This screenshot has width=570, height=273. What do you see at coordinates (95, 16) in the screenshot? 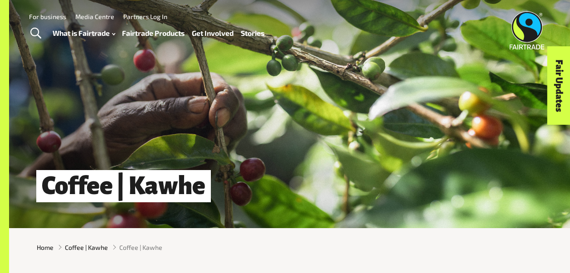
I see `a: Media Centre` at bounding box center [95, 16].